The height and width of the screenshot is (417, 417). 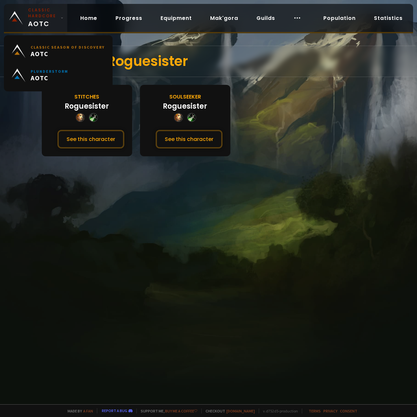 I want to click on a: Classic Season of DiscoveryAOTC, so click(x=58, y=51).